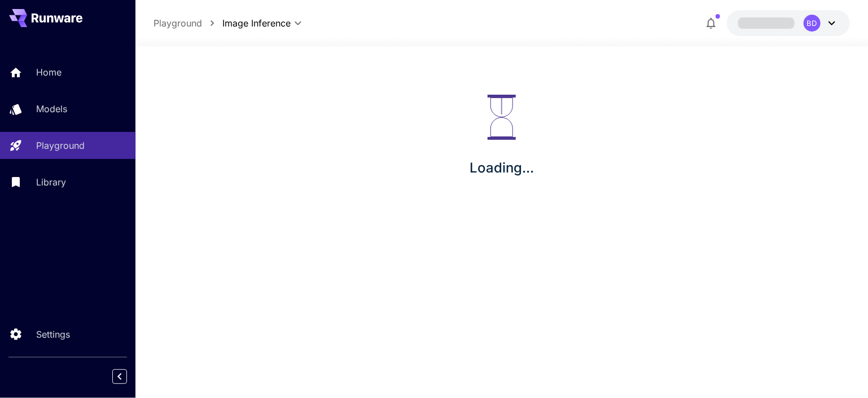  What do you see at coordinates (128, 376) in the screenshot?
I see `div: Collapse sidebar` at bounding box center [128, 376].